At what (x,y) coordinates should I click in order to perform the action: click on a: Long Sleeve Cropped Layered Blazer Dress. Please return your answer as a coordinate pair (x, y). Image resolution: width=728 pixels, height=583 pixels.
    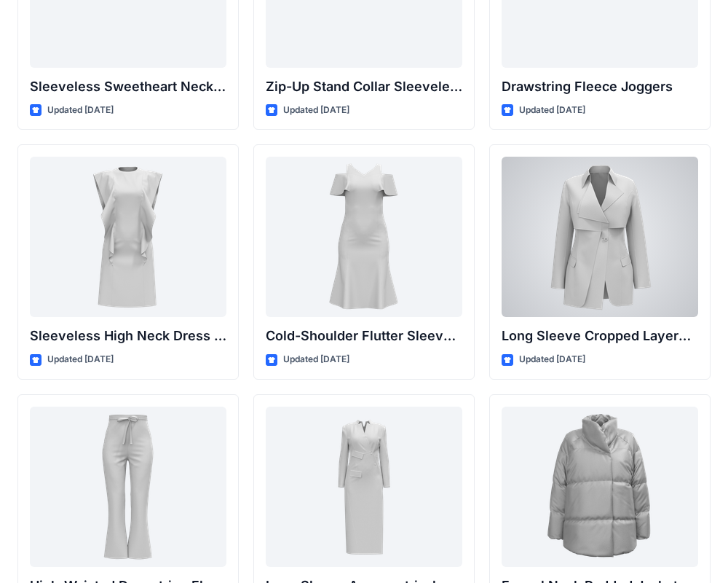
    Looking at the image, I should click on (600, 237).